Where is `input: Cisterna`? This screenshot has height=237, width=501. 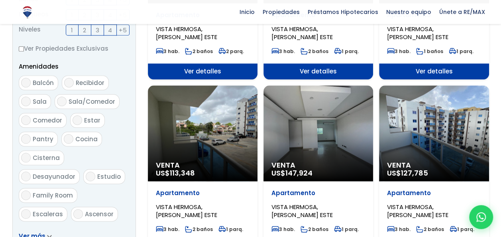 input: Cisterna is located at coordinates (26, 157).